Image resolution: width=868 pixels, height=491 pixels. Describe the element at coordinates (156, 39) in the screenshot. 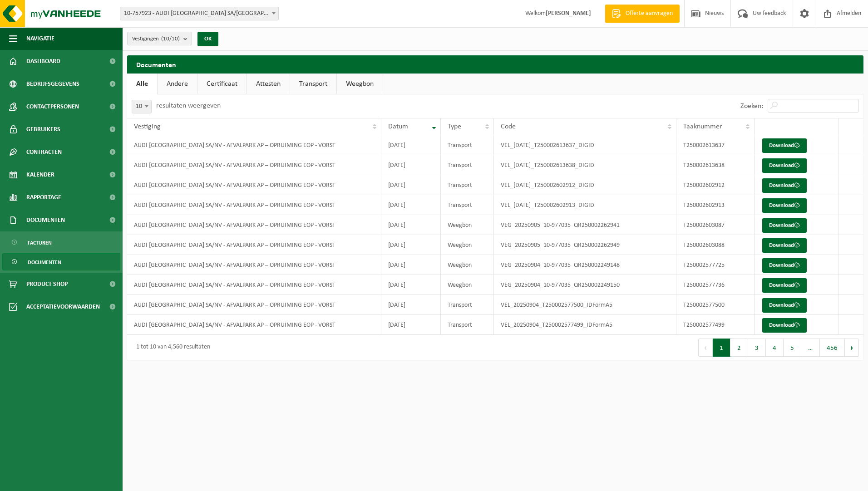

I see `span: Vestigingen` at that location.